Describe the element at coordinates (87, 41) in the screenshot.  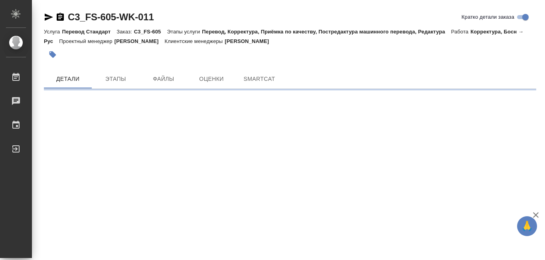
I see `p: Проектный менеджер` at that location.